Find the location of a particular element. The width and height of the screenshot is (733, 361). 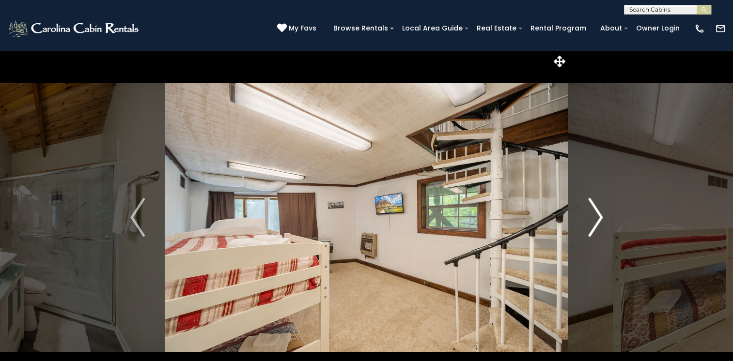

a: Owner Login is located at coordinates (658, 28).